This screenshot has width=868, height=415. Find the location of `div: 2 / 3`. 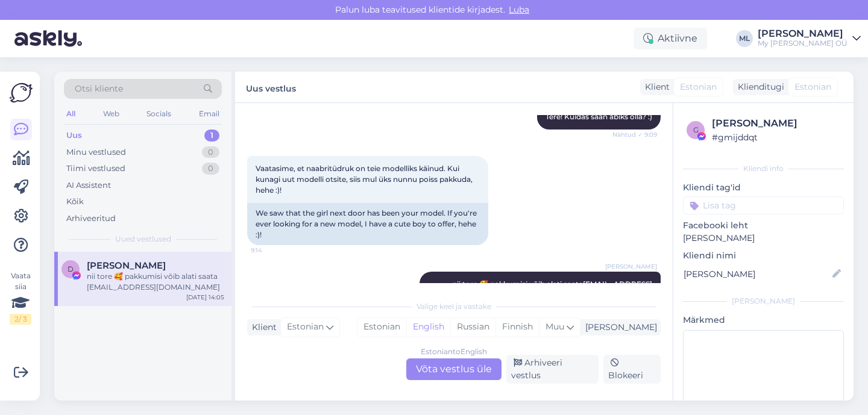

div: 2 / 3 is located at coordinates (21, 319).